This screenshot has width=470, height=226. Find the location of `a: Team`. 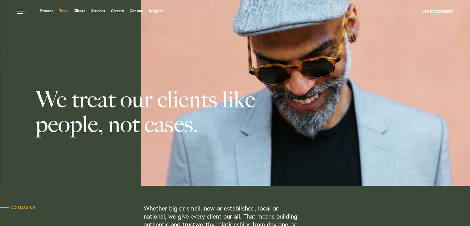

a: Team is located at coordinates (63, 11).